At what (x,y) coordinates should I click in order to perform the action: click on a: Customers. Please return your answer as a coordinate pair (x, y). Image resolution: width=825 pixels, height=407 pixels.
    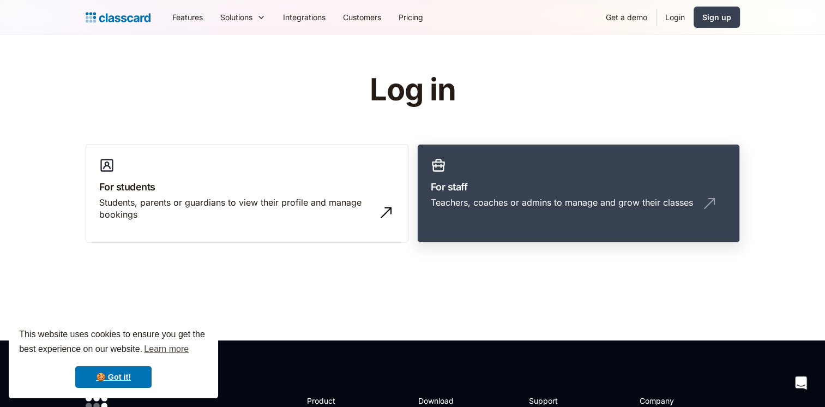
    Looking at the image, I should click on (362, 17).